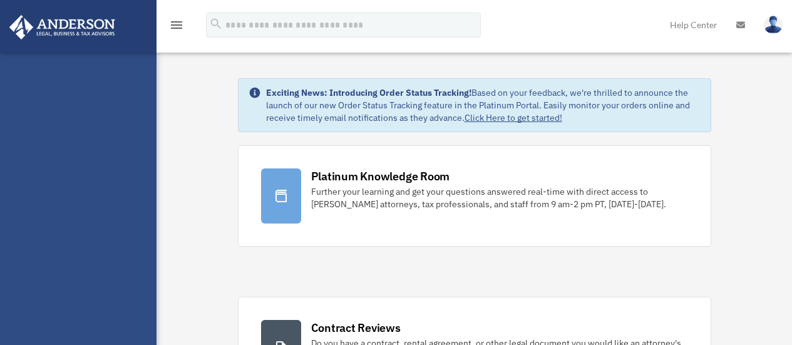  What do you see at coordinates (62, 27) in the screenshot?
I see `img: Anderson Advisors Platinum Portal` at bounding box center [62, 27].